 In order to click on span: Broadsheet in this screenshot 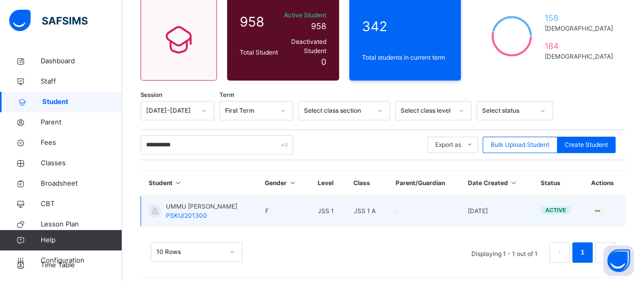, I will do `click(81, 184)`.